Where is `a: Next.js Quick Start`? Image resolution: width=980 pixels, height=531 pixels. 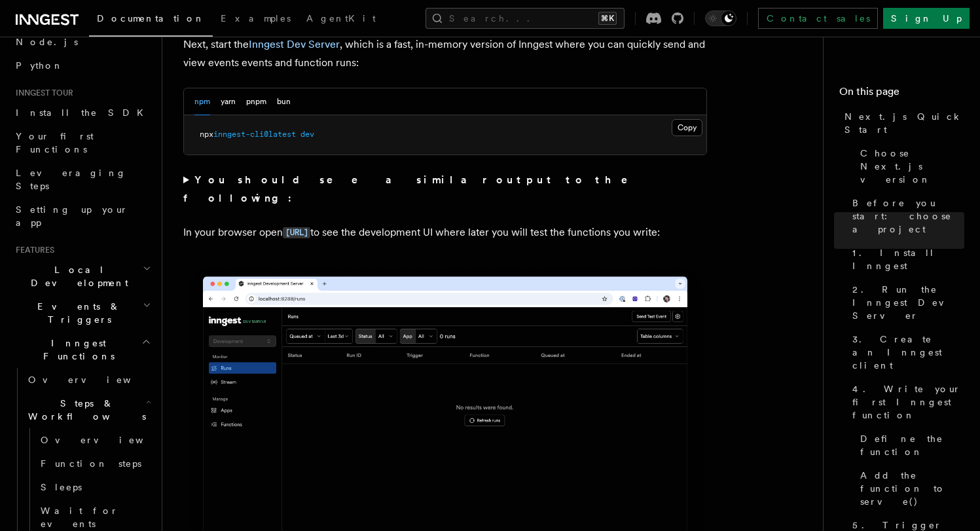 a: Next.js Quick Start is located at coordinates (901, 123).